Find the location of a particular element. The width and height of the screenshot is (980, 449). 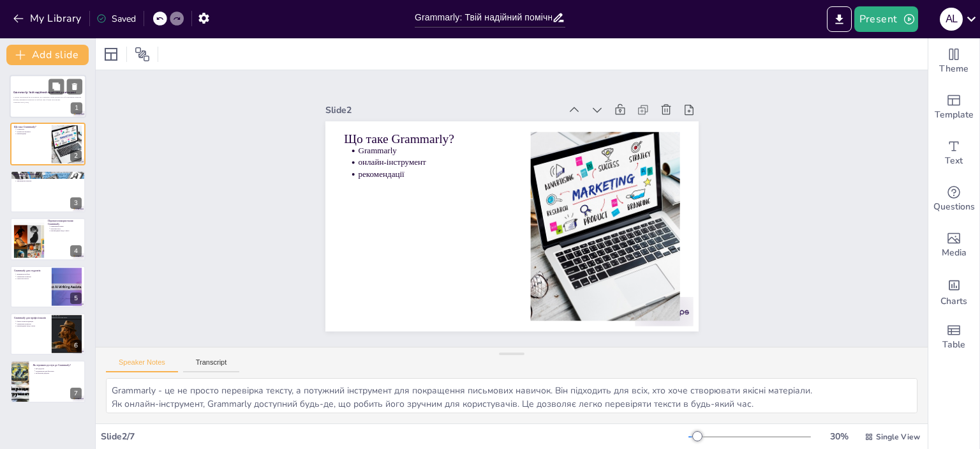

p: бізнес-кореспонденція is located at coordinates (32, 321).